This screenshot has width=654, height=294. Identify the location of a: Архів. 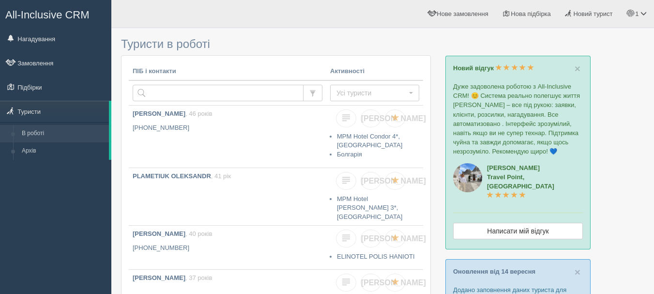
(63, 151).